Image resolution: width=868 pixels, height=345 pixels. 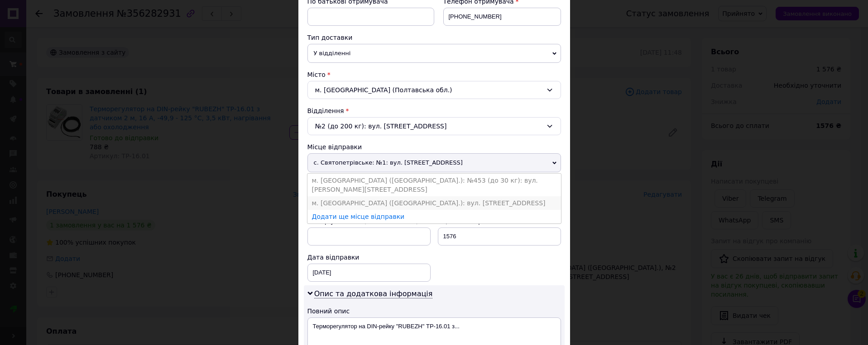 What do you see at coordinates (434, 111) in the screenshot?
I see `div: Відділення` at bounding box center [434, 111].